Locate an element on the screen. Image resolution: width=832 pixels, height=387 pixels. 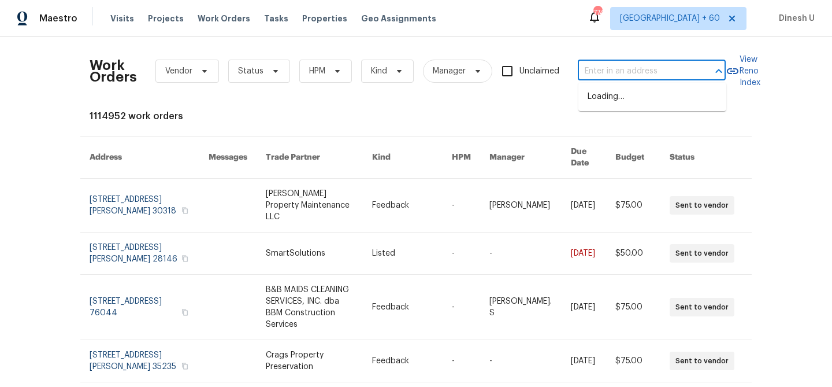
th: Due Date is located at coordinates (584, 157).